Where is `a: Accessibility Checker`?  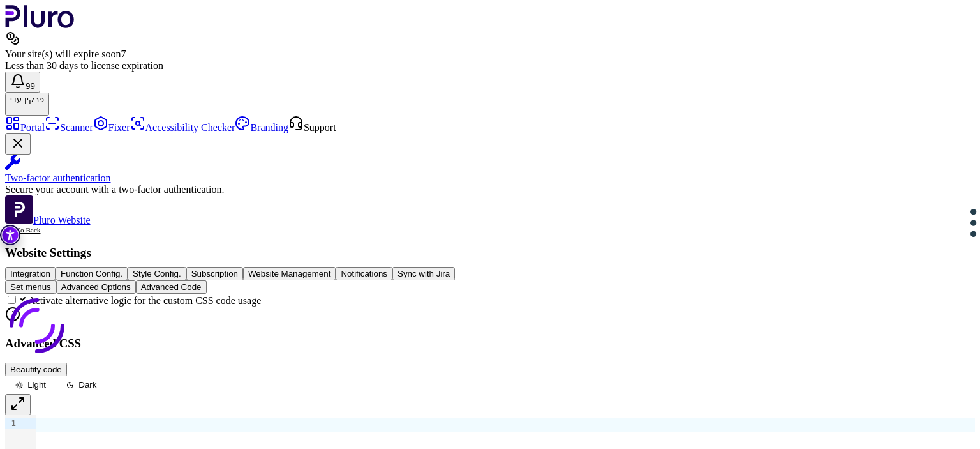 a: Accessibility Checker is located at coordinates (182, 127).